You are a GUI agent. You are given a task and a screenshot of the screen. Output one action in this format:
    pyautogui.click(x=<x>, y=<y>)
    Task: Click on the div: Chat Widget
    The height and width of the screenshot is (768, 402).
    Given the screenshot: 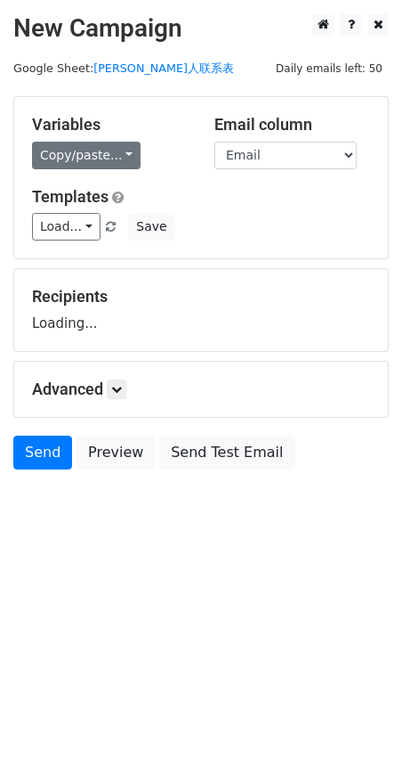 What is the action you would take?
    pyautogui.click(x=358, y=725)
    